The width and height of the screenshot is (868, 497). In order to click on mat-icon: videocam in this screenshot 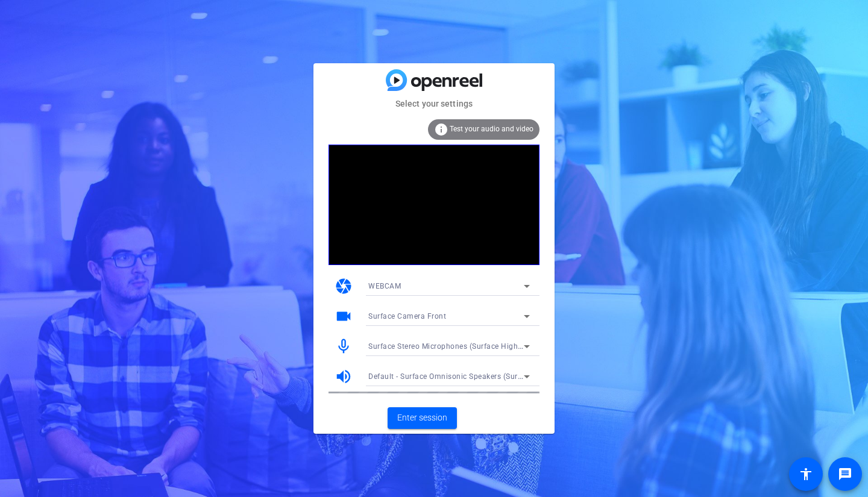, I will do `click(344, 317)`.